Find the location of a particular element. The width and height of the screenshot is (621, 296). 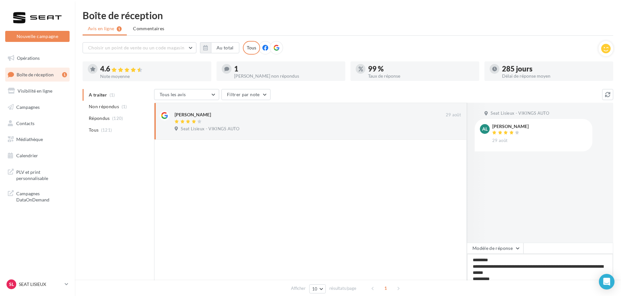

div: Tous is located at coordinates (251, 48).